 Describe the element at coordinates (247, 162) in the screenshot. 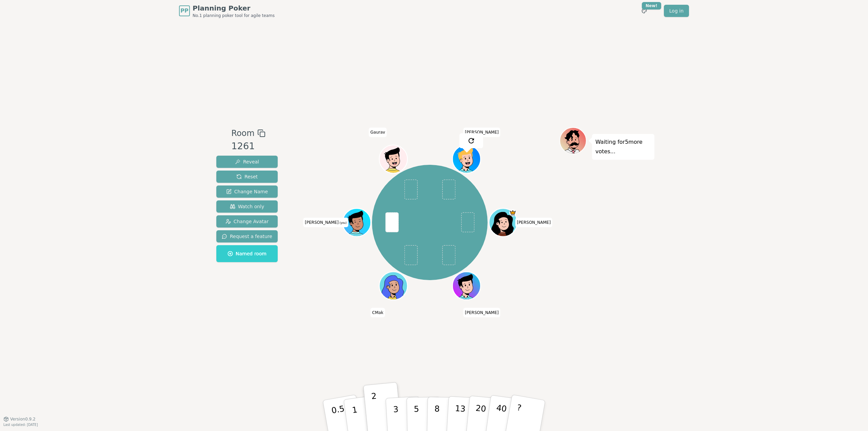

I see `span: Reveal` at that location.